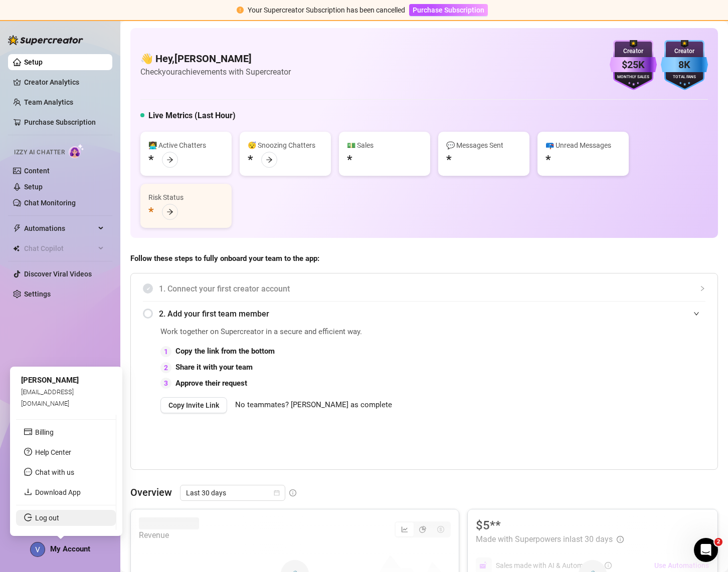 This screenshot has width=728, height=572. What do you see at coordinates (240, 10) in the screenshot?
I see `span: exclamation-circle` at bounding box center [240, 10].